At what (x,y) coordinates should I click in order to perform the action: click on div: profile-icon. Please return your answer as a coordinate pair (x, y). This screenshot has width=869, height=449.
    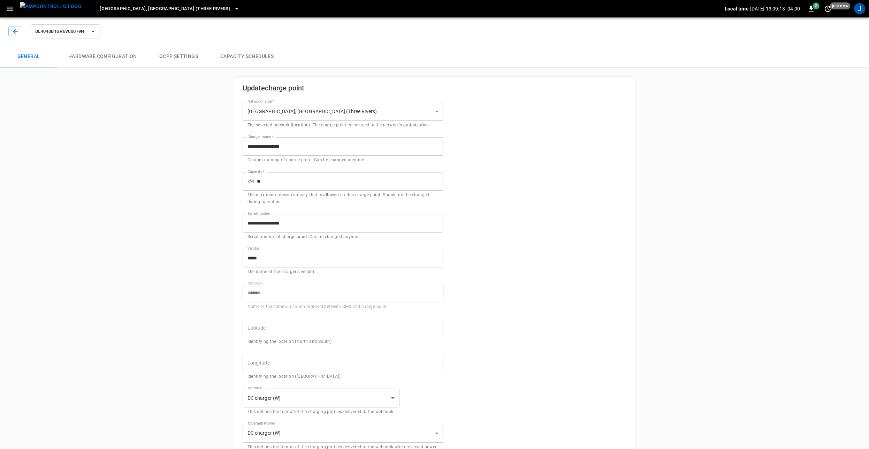
    Looking at the image, I should click on (860, 9).